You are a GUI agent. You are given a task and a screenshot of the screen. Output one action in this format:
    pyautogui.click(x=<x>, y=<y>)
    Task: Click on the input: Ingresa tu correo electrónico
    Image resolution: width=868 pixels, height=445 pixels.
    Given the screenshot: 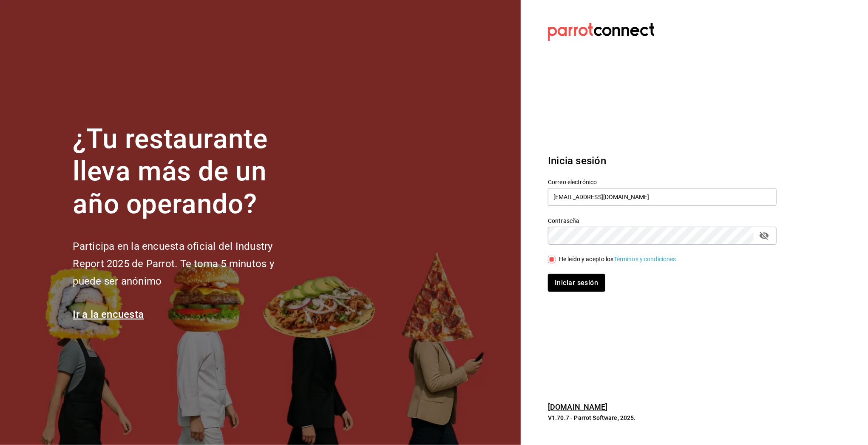 What is the action you would take?
    pyautogui.click(x=662, y=197)
    